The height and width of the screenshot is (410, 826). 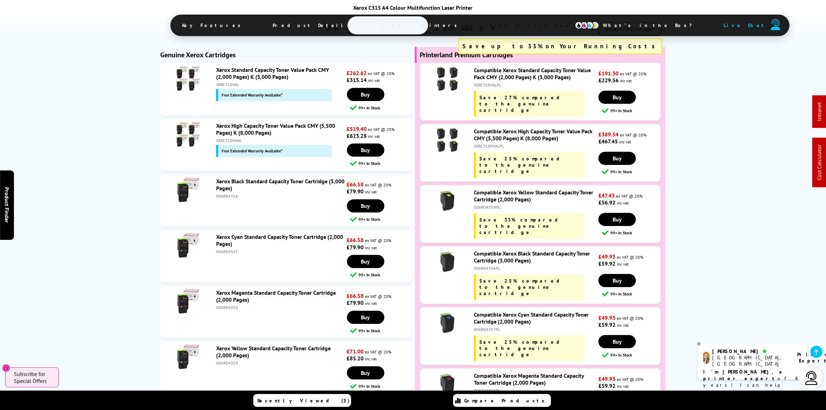 I want to click on span: Similar Printers, so click(x=421, y=25).